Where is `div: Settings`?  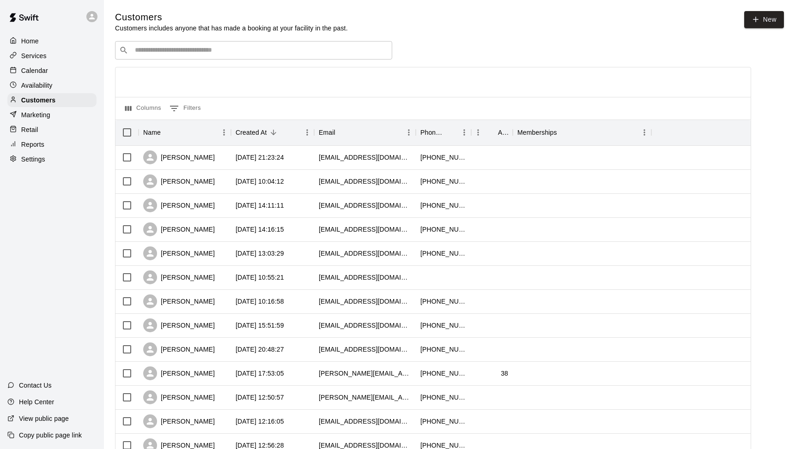 div: Settings is located at coordinates (52, 159).